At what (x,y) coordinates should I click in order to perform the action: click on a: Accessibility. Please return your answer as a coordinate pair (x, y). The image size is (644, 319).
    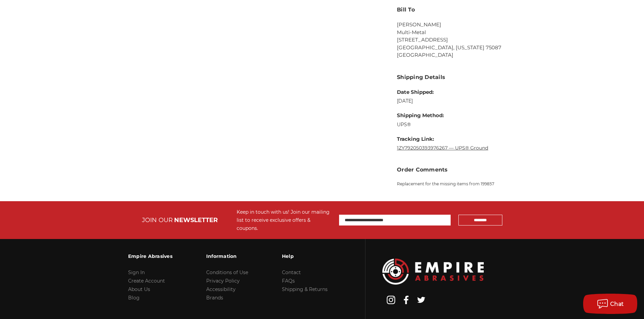
    Looking at the image, I should click on (221, 289).